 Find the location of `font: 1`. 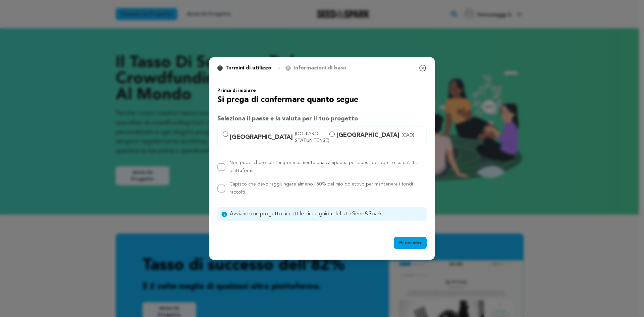

font: 1 is located at coordinates (220, 68).